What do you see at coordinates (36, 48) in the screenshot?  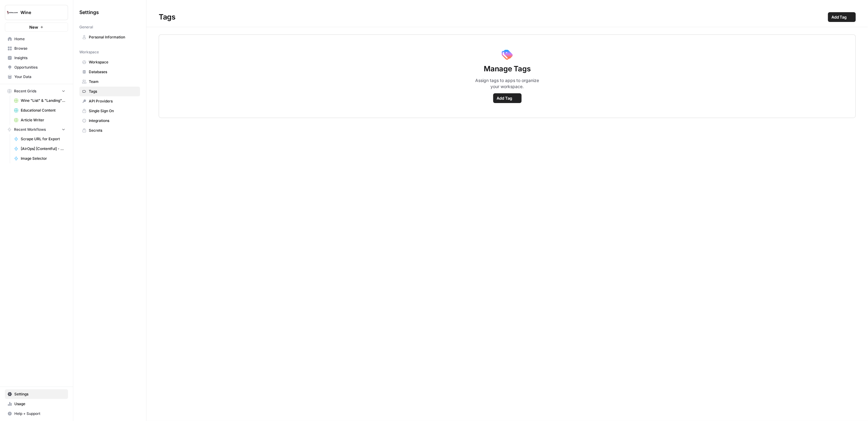 I see `a: Browse` at bounding box center [36, 48].